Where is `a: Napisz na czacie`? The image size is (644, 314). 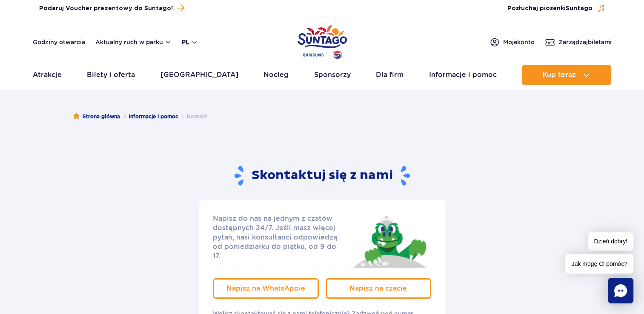
a: Napisz na czacie is located at coordinates (379, 288).